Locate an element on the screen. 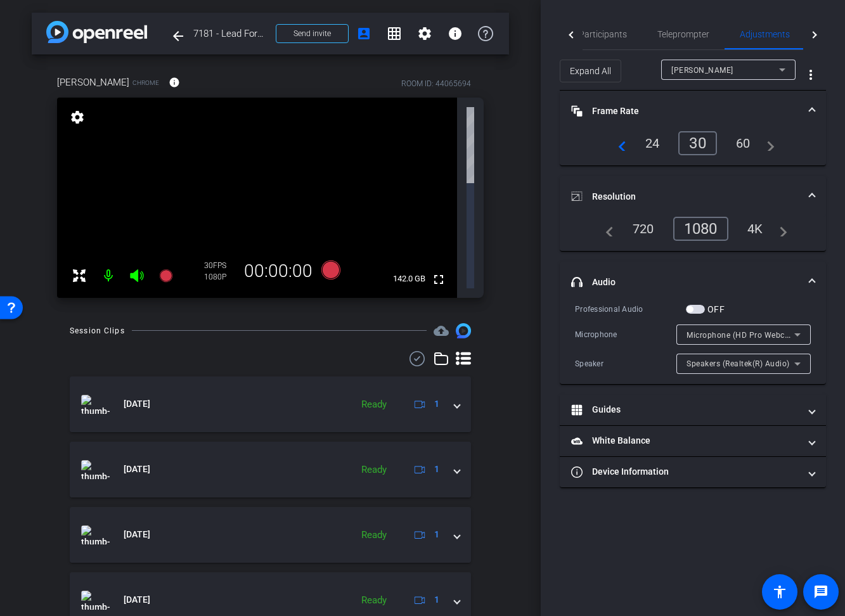  div: 00:00:00 is located at coordinates (279, 271).